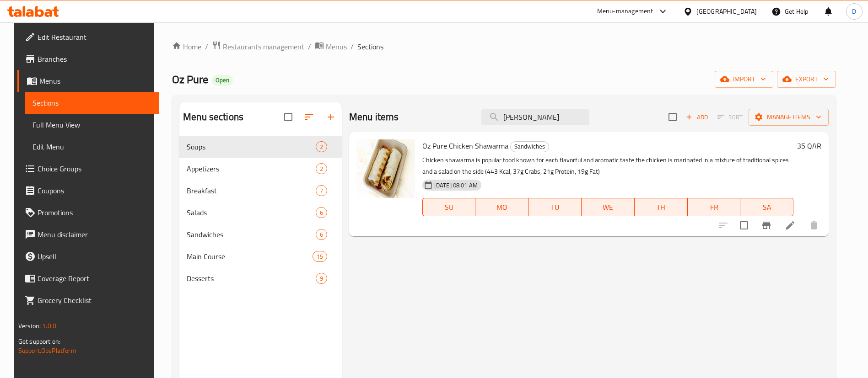 This screenshot has width=868, height=378. What do you see at coordinates (608, 207) in the screenshot?
I see `span: WE` at bounding box center [608, 207].